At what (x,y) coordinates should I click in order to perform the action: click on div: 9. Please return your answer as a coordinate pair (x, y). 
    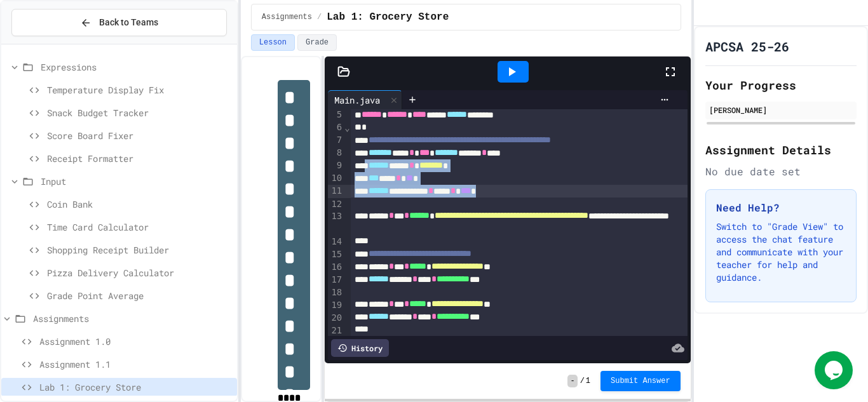
    Looking at the image, I should click on (336, 166).